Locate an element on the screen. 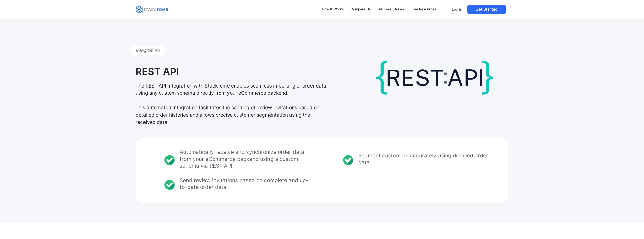 This screenshot has height=239, width=644. div: Free Resources is located at coordinates (423, 9).